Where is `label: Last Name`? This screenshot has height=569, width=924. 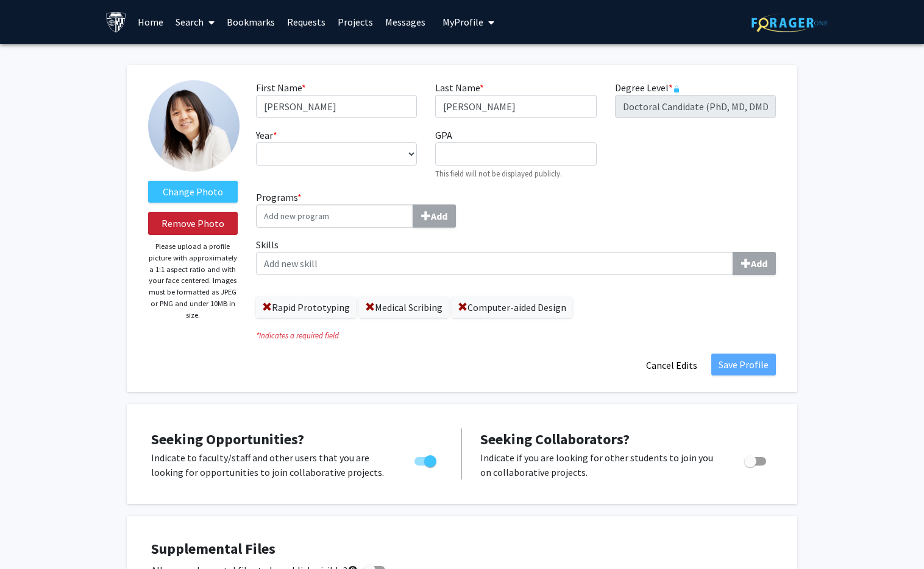
label: Last Name is located at coordinates (460, 88).